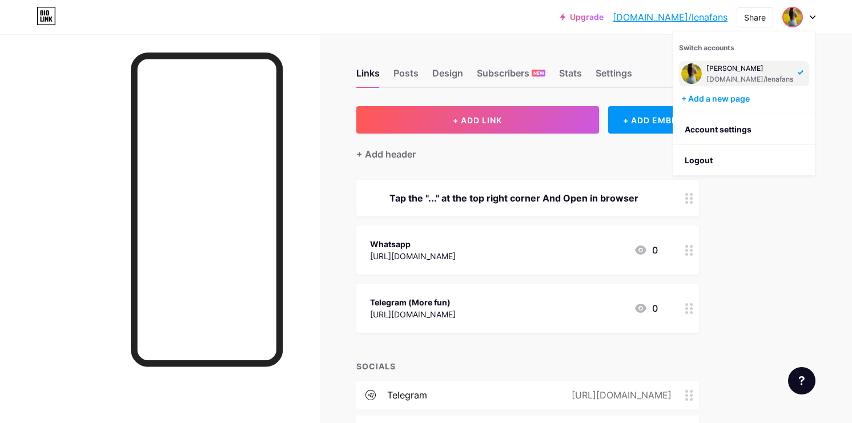  Describe the element at coordinates (654, 120) in the screenshot. I see `div: + ADD EMBED` at that location.